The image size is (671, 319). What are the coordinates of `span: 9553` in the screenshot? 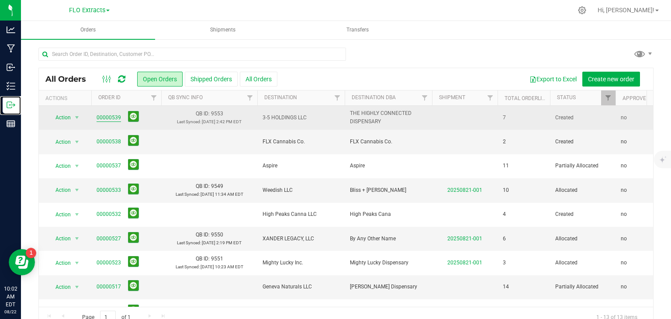 It's located at (217, 114).